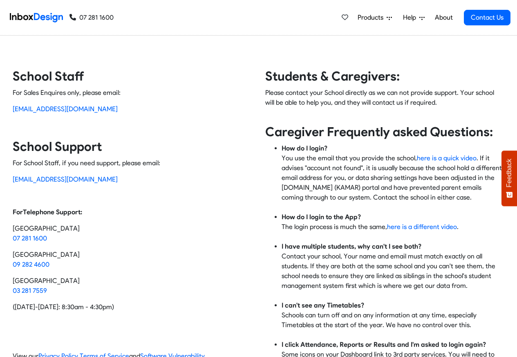 Image resolution: width=517 pixels, height=357 pixels. What do you see at coordinates (411, 18) in the screenshot?
I see `span: Help` at bounding box center [411, 18].